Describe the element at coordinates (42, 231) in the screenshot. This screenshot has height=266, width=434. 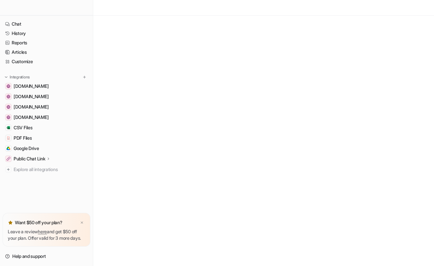
I see `a: here` at that location.